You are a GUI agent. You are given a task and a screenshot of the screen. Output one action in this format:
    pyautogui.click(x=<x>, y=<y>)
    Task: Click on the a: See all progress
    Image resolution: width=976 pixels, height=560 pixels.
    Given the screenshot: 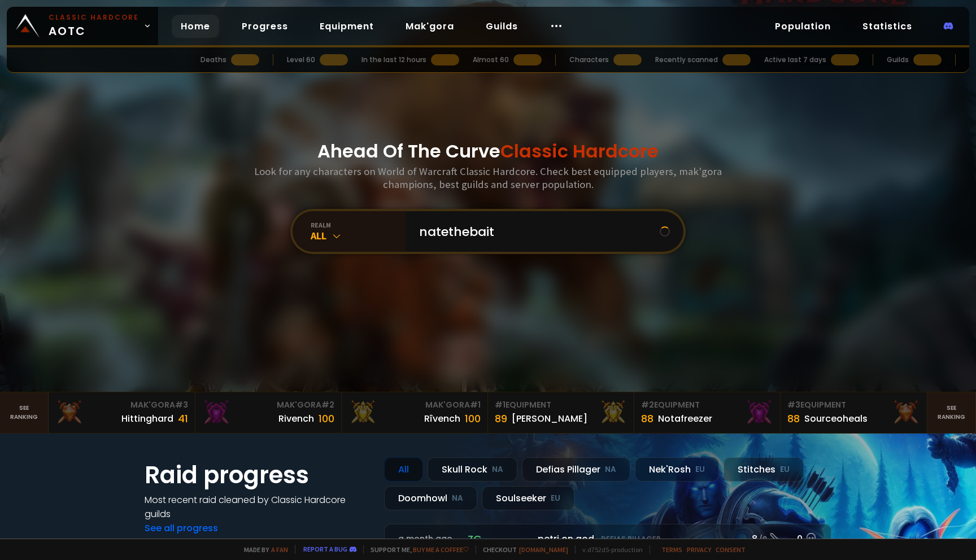 What is the action you would take?
    pyautogui.click(x=181, y=528)
    